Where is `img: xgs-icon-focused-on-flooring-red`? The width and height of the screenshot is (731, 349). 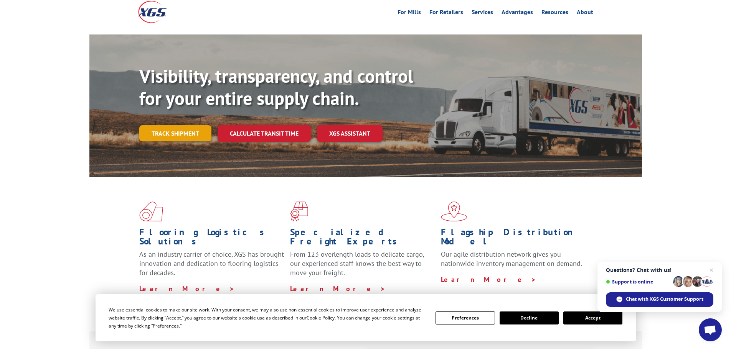 img: xgs-icon-focused-on-flooring-red is located at coordinates (299, 212).